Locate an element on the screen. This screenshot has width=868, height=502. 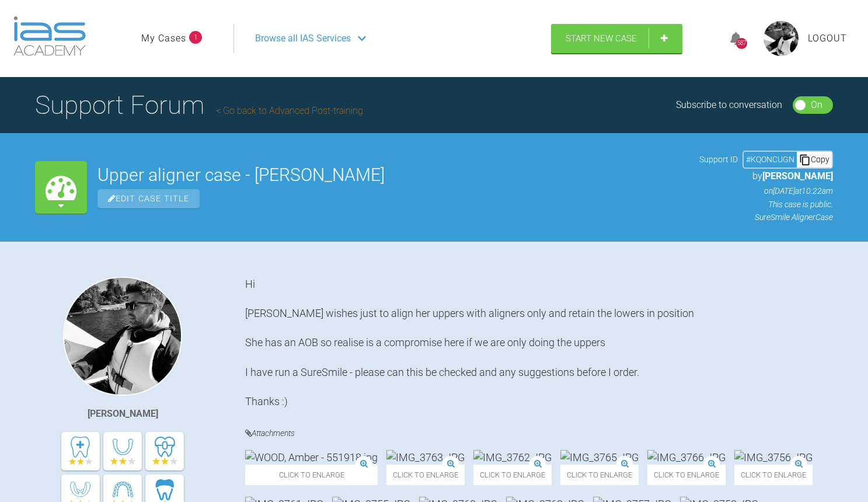
div: # KQONCUGN is located at coordinates (770, 159).